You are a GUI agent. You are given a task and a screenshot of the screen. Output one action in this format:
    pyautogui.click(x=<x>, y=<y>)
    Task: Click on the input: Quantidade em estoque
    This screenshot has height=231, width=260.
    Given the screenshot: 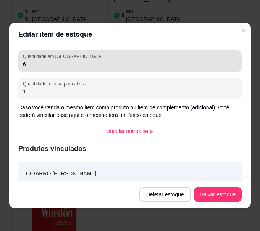 What is the action you would take?
    pyautogui.click(x=130, y=64)
    